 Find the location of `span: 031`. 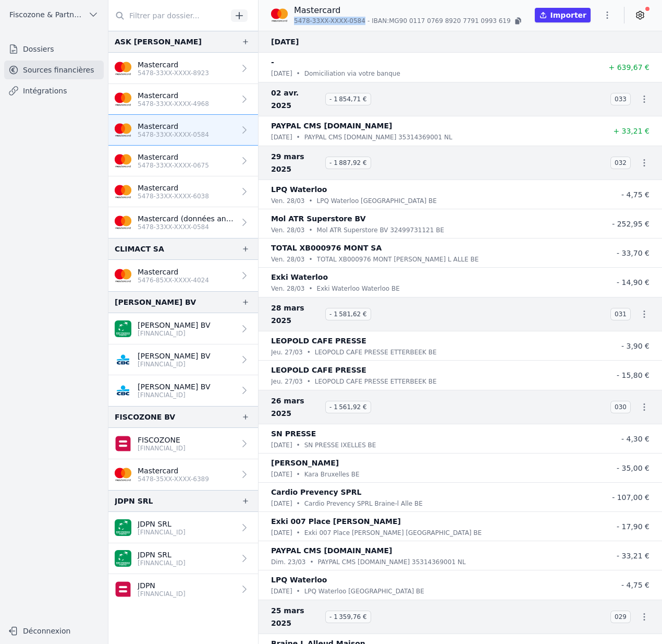

span: 031 is located at coordinates (621, 314).